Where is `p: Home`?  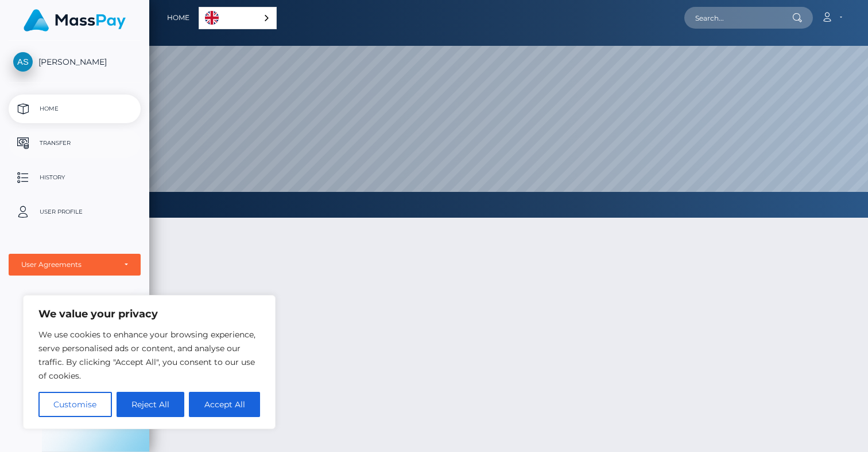 p: Home is located at coordinates (74, 109).